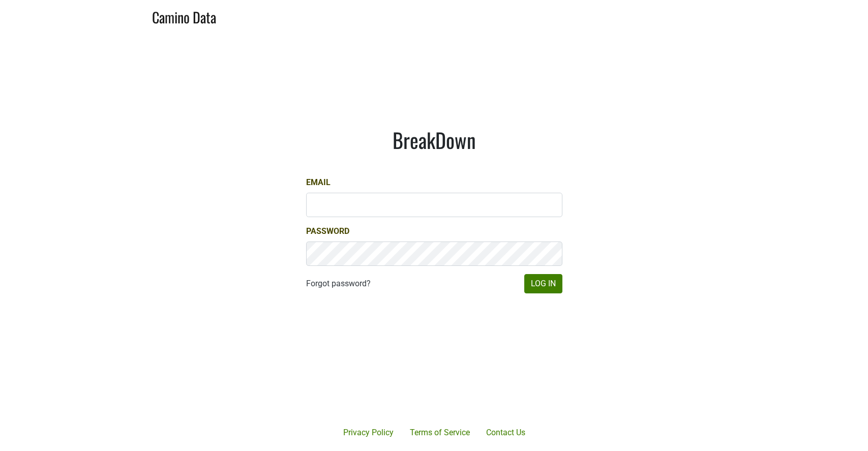 This screenshot has height=451, width=868. I want to click on label: Email, so click(318, 183).